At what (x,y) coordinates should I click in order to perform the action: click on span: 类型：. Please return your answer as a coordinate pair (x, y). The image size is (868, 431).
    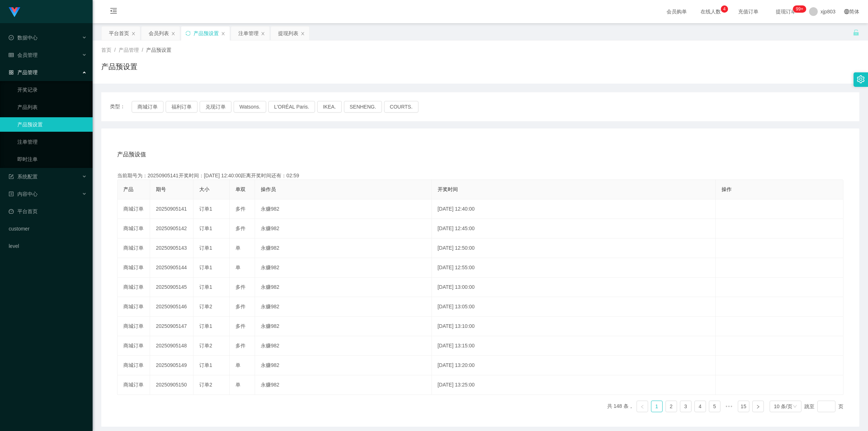
    Looking at the image, I should click on (120, 107).